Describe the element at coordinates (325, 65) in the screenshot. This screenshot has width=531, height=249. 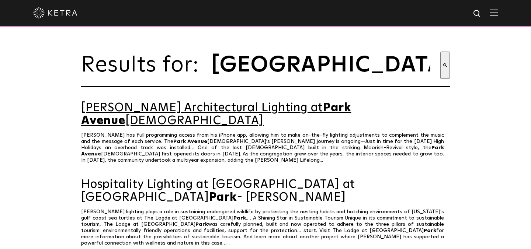
I see `input: This is a search field with an auto-suggest feature attached.` at that location.